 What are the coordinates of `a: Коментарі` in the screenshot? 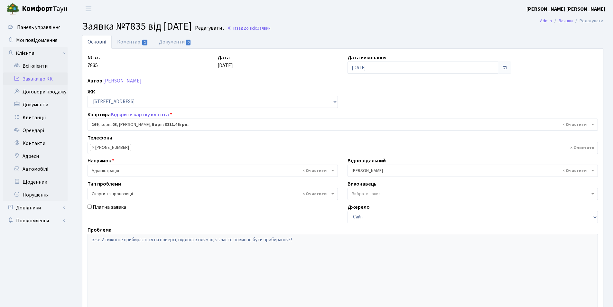 It's located at (133, 42).